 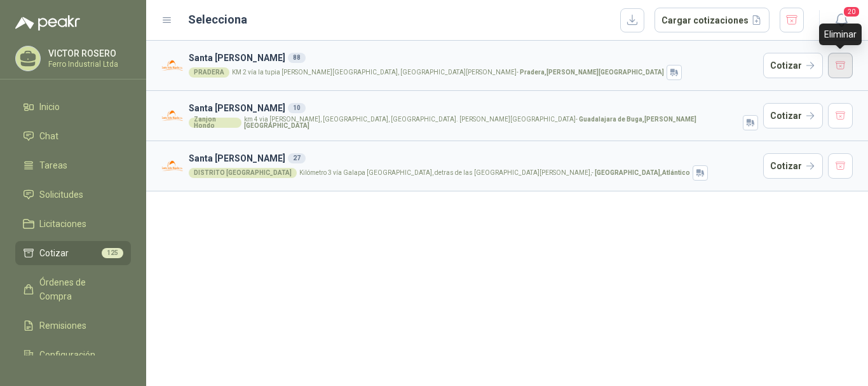 I want to click on a: Chat, so click(x=73, y=136).